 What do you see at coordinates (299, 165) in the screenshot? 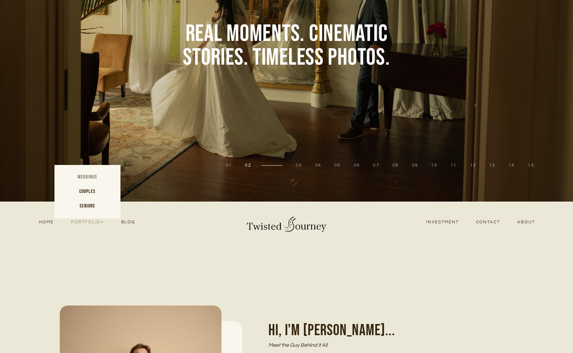
I see `button: 3 of 15` at bounding box center [299, 165].